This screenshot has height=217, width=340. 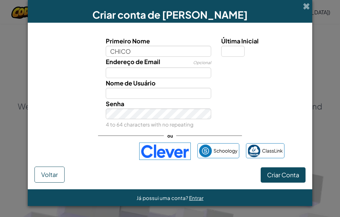 What do you see at coordinates (205, 151) in the screenshot?
I see `img: schoology.png` at bounding box center [205, 151].